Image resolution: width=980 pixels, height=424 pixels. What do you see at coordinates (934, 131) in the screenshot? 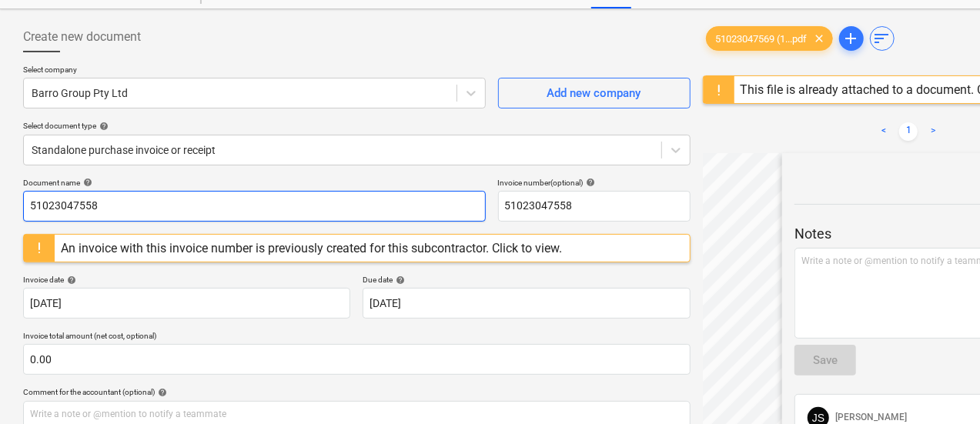
I see `a: Next page` at bounding box center [934, 131].